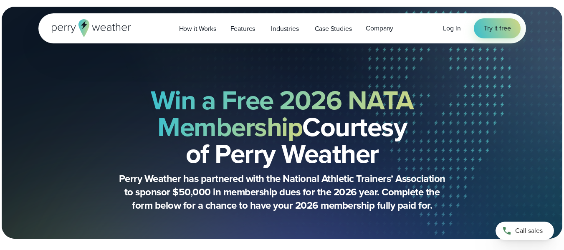 The image size is (564, 250). Describe the element at coordinates (198, 29) in the screenshot. I see `span: How it Works` at that location.